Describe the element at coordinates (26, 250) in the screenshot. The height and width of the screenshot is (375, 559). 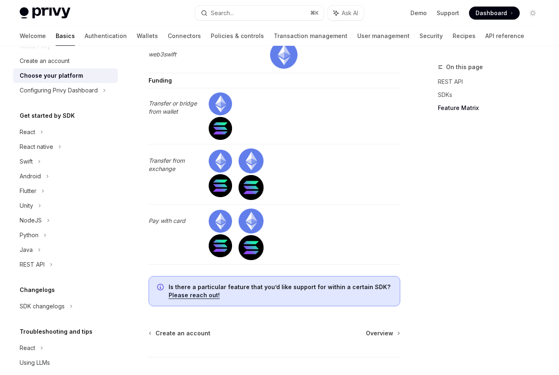
I see `div: Java` at that location.